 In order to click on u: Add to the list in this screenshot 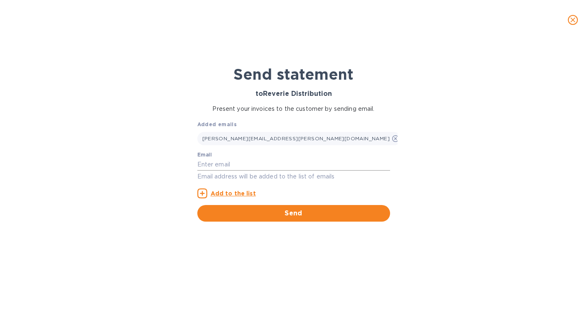, I will do `click(233, 193)`.